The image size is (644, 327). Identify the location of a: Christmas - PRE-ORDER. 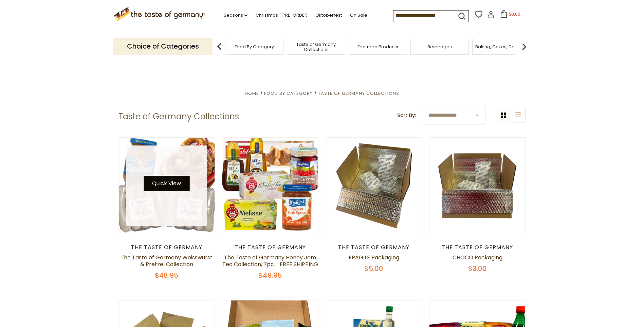
(282, 15).